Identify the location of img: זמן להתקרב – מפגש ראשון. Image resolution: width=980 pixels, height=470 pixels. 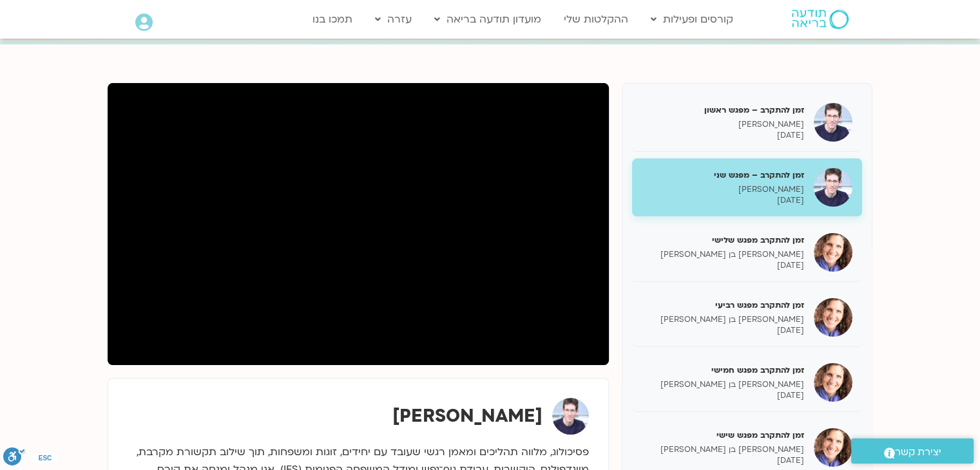
(833, 123).